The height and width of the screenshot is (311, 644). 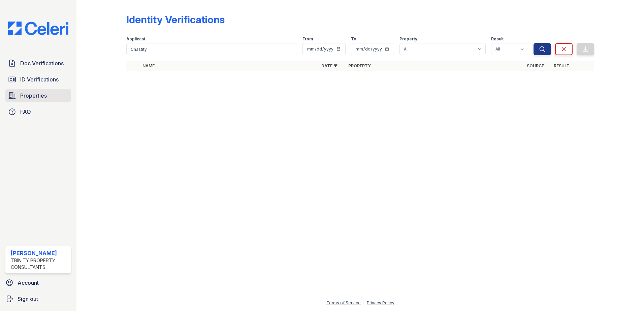 What do you see at coordinates (148, 65) in the screenshot?
I see `a: Name` at bounding box center [148, 65].